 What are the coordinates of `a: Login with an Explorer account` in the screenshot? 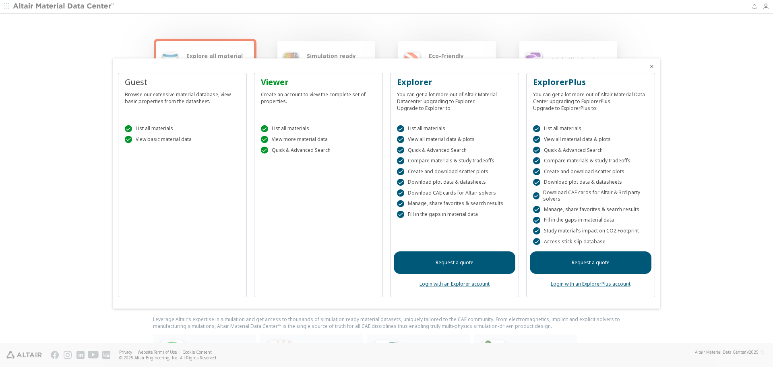 It's located at (454, 283).